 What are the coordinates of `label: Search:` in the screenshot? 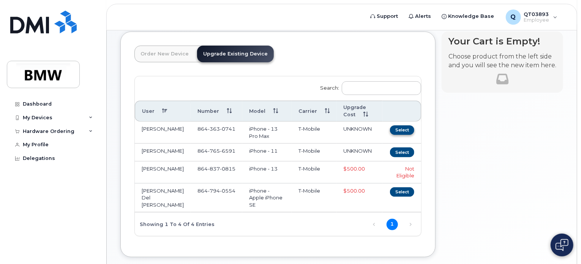 It's located at (368, 87).